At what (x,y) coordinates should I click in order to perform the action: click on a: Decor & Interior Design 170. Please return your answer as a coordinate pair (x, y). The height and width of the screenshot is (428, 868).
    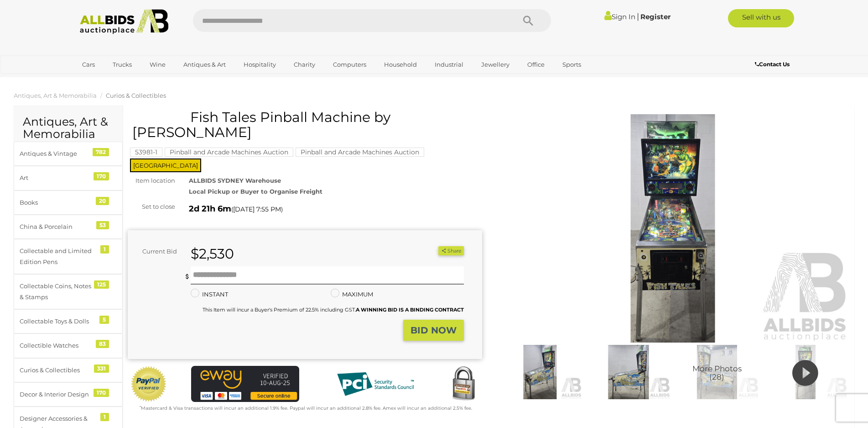
    Looking at the image, I should click on (68, 394).